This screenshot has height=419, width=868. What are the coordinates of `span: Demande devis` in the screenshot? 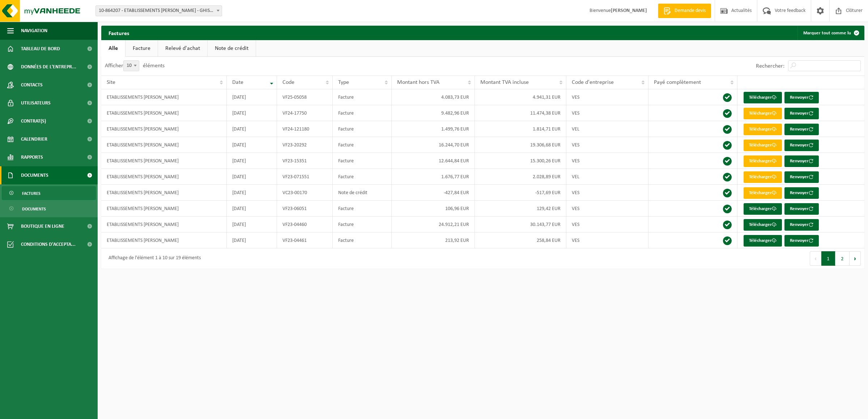 It's located at (690, 11).